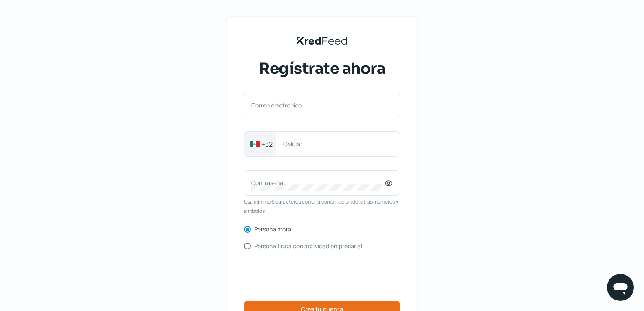 The image size is (644, 311). Describe the element at coordinates (318, 182) in the screenshot. I see `label: Contraseña` at that location.